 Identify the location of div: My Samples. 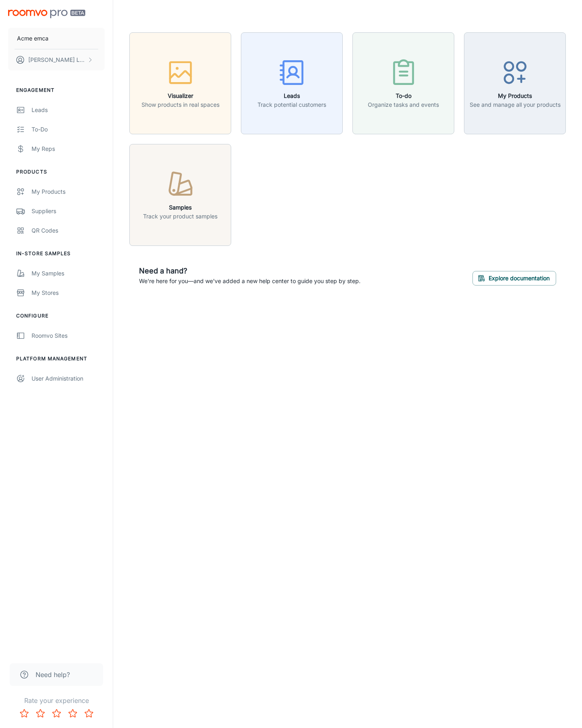
(68, 274).